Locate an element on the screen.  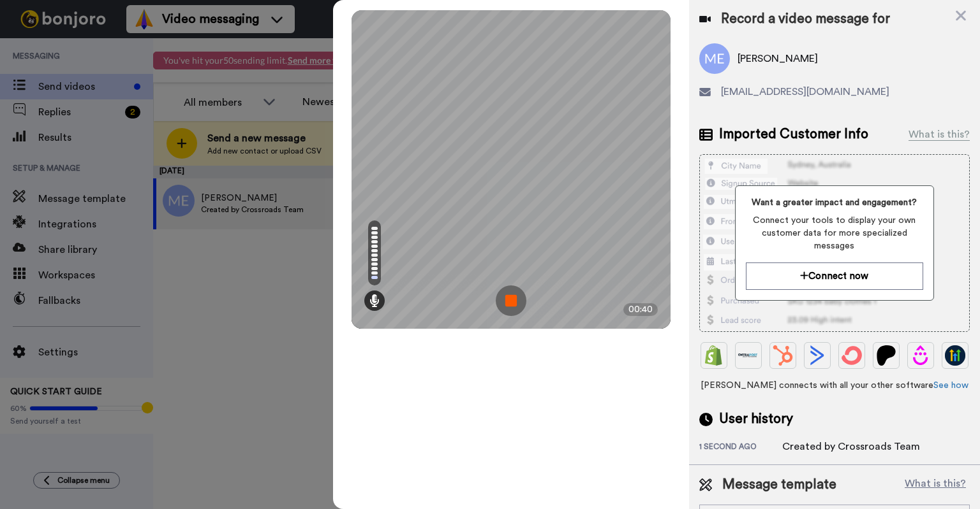
button: What is this? is located at coordinates (935, 485).